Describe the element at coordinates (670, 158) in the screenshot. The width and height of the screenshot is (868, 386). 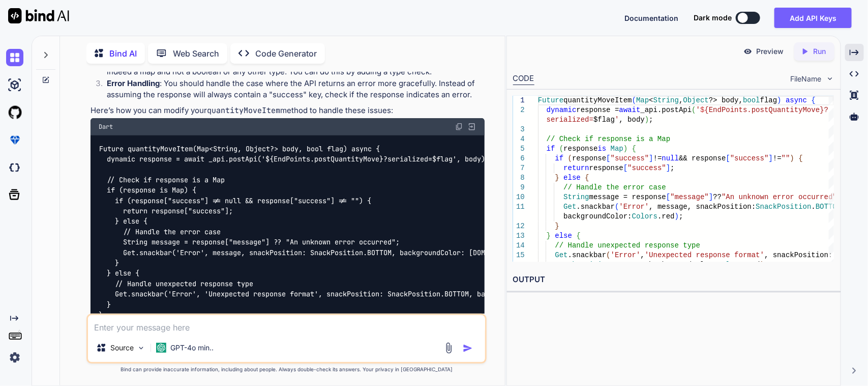
I see `span: null` at that location.